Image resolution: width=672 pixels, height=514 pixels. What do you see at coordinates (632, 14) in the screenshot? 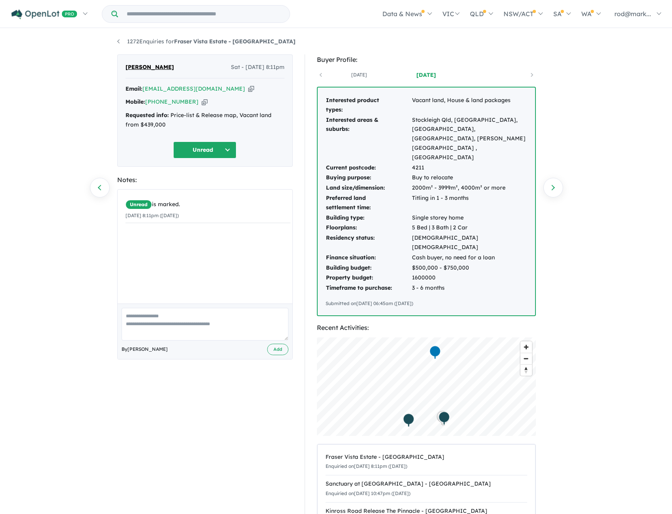
I see `span: rod@mark...` at bounding box center [632, 14].